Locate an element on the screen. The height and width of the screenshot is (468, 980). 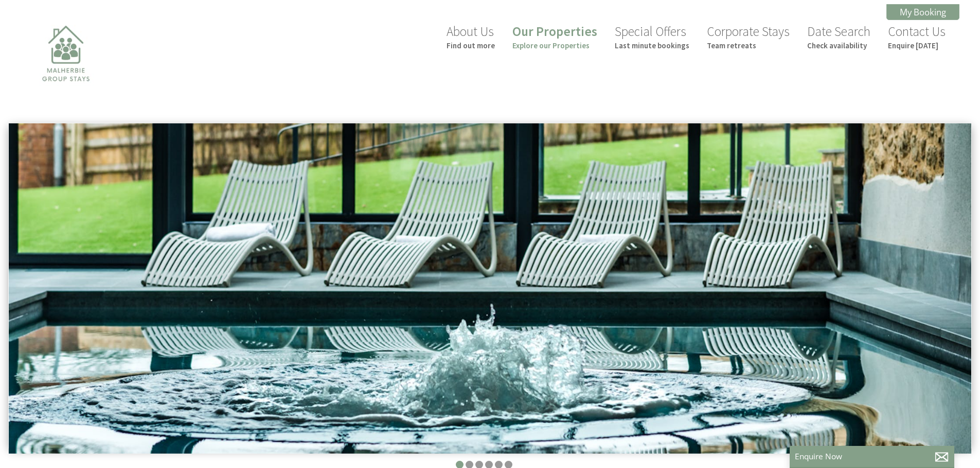
a: Our PropertiesExplore our Properties is located at coordinates (555, 37).